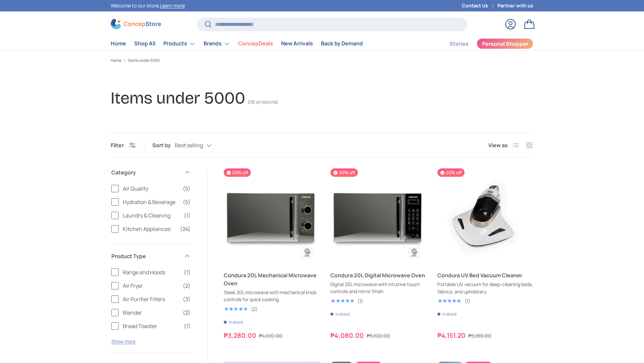 This screenshot has height=363, width=644. What do you see at coordinates (136, 24) in the screenshot?
I see `a: ConcepStore` at bounding box center [136, 24].